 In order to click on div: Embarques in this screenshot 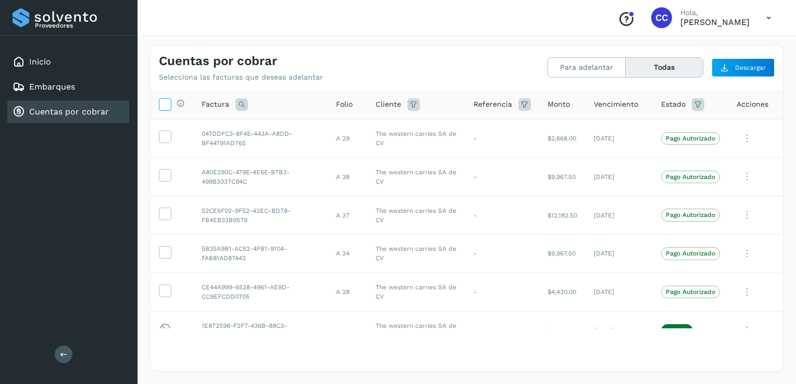, I will do `click(68, 87)`.